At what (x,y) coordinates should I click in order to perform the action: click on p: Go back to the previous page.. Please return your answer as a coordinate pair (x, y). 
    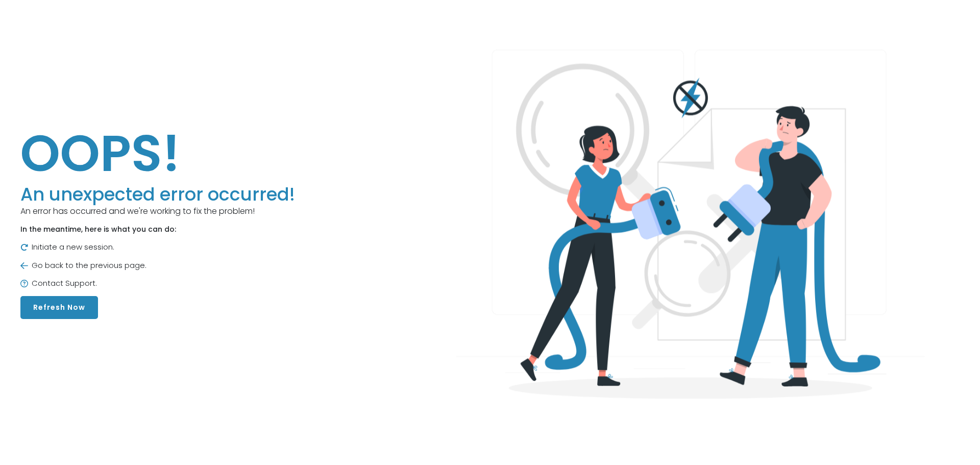
    Looking at the image, I should click on (157, 265).